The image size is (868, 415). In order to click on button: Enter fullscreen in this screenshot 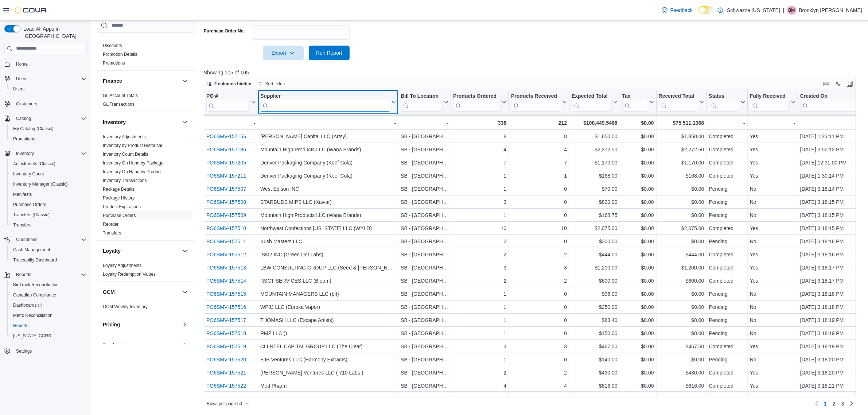, I will do `click(849, 84)`.